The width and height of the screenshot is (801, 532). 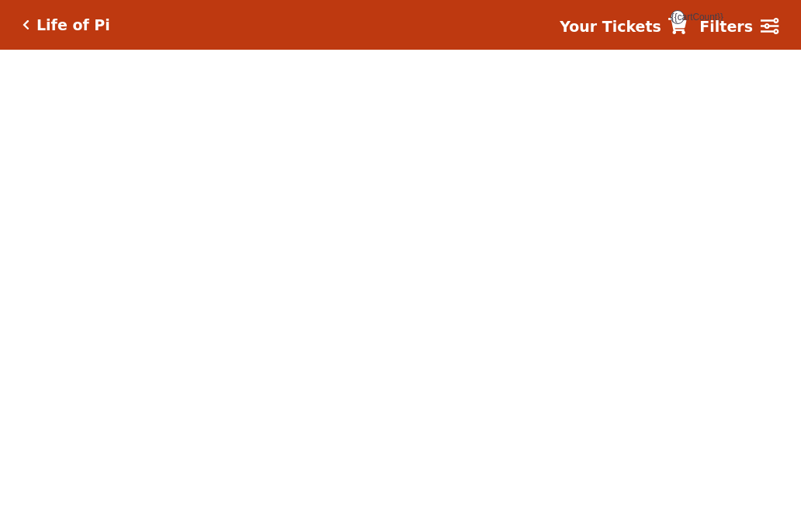 What do you see at coordinates (678, 17) in the screenshot?
I see `span: {{cartCount}}` at bounding box center [678, 17].